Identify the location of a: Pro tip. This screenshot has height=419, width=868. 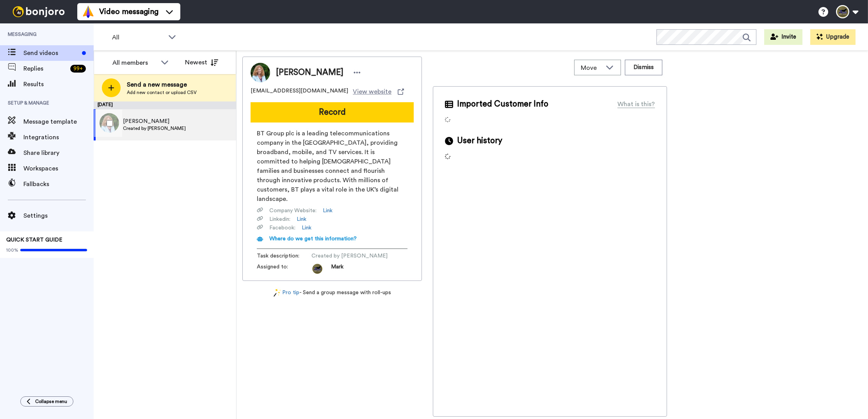
(286, 293).